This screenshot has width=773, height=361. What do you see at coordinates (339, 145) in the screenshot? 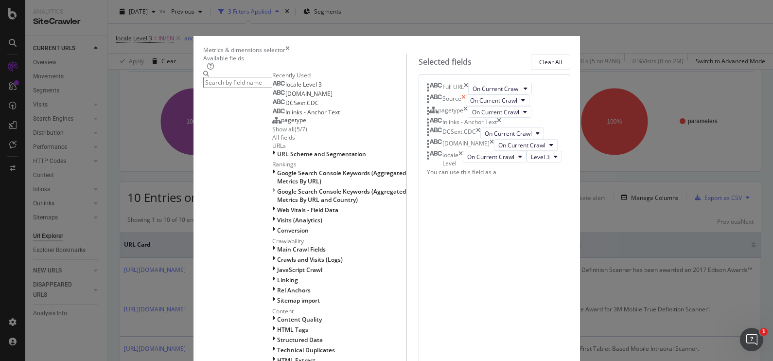
I see `div: URLs` at bounding box center [339, 145].